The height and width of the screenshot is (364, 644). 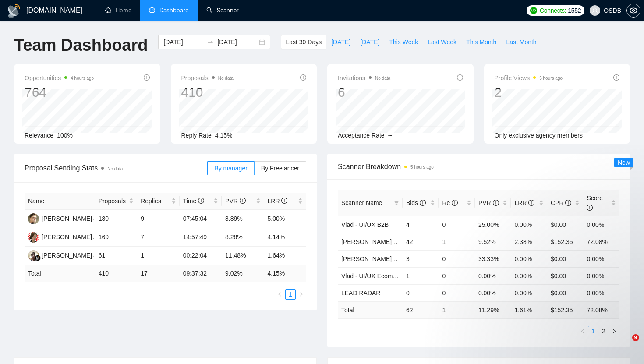 What do you see at coordinates (116, 168) in the screenshot?
I see `span: Proposal Sending Stats` at bounding box center [116, 168].